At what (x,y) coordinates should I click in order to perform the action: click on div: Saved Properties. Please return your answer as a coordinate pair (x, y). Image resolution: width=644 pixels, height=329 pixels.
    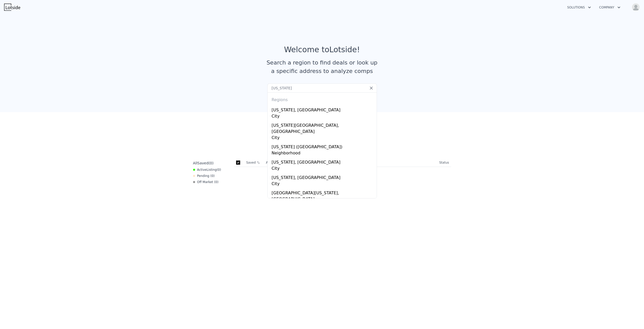
    Looking at the image, I should click on (322, 133).